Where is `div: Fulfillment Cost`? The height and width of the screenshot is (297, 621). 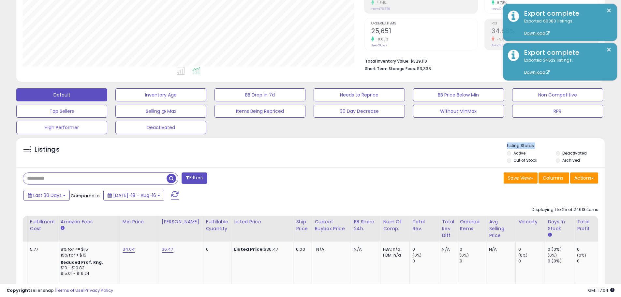
div: Fulfillment Cost is located at coordinates (42, 225).